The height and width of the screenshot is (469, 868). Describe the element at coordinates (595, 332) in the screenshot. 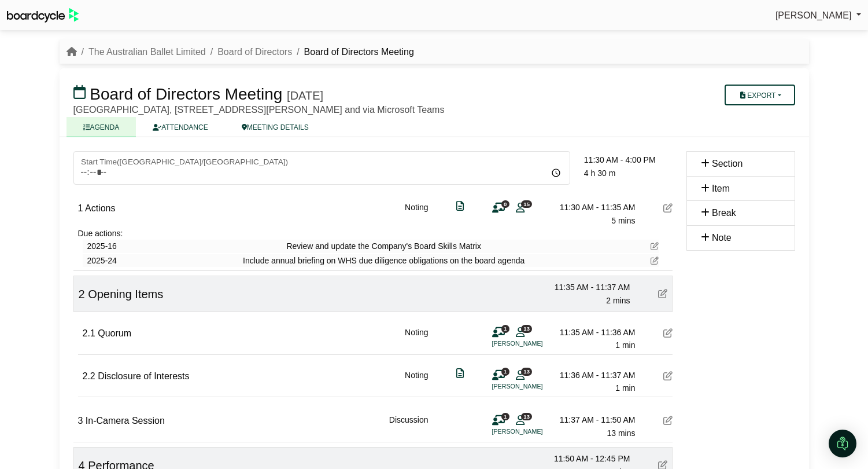

I see `div: 11:35 AM - 11:36 AM` at that location.